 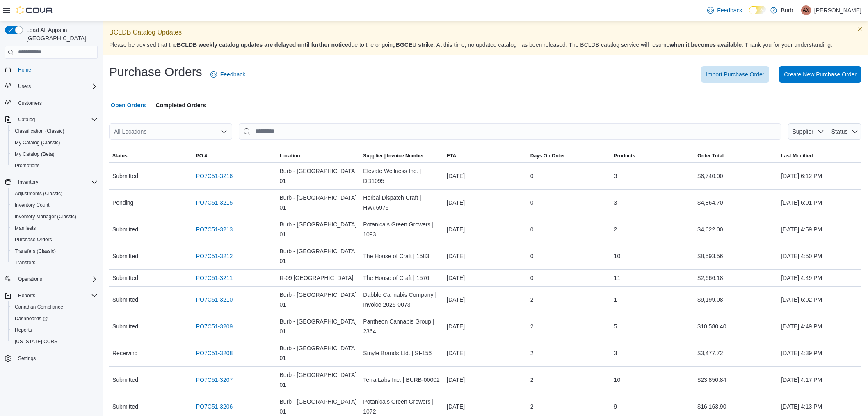 I want to click on div: Terra Labs Inc. | BURB-00002, so click(x=401, y=379).